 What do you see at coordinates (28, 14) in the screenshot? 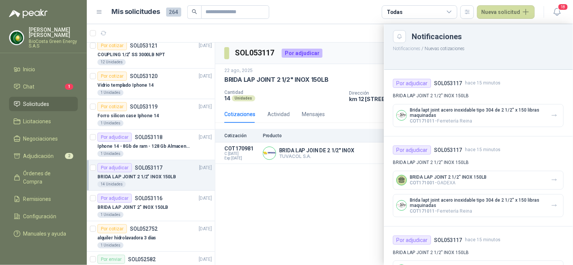
I see `img: Logo peakr` at bounding box center [28, 14].